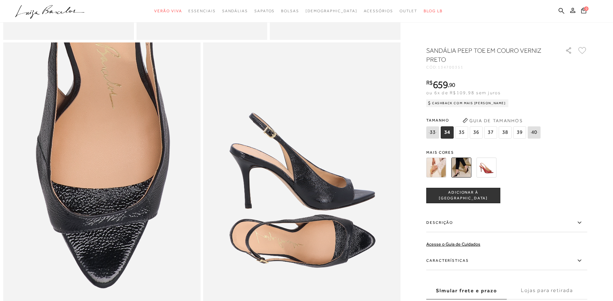 The image size is (613, 301). Describe the element at coordinates (453, 244) in the screenshot. I see `a: Acesse o Guia de Cuidados` at that location.